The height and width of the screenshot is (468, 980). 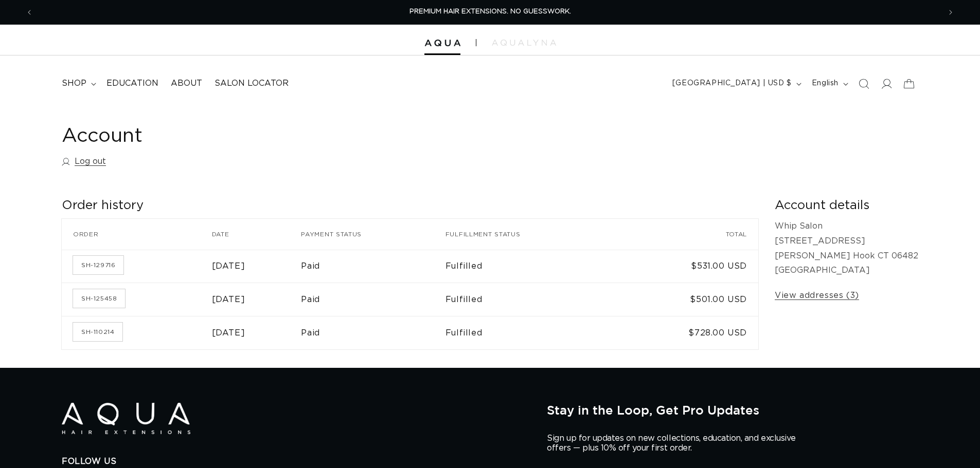 What do you see at coordinates (490, 136) in the screenshot?
I see `h1: Account` at bounding box center [490, 136].